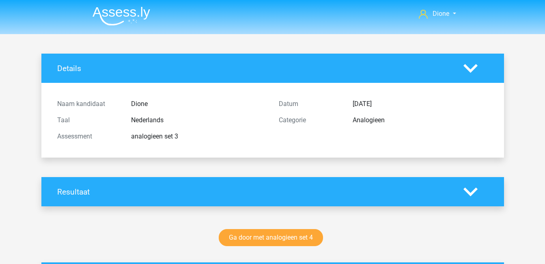 This screenshot has height=264, width=545. I want to click on div: Nederlands, so click(199, 120).